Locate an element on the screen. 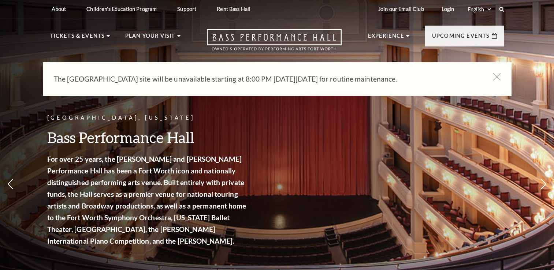  h3: Bass Performance Hall is located at coordinates (148, 137).